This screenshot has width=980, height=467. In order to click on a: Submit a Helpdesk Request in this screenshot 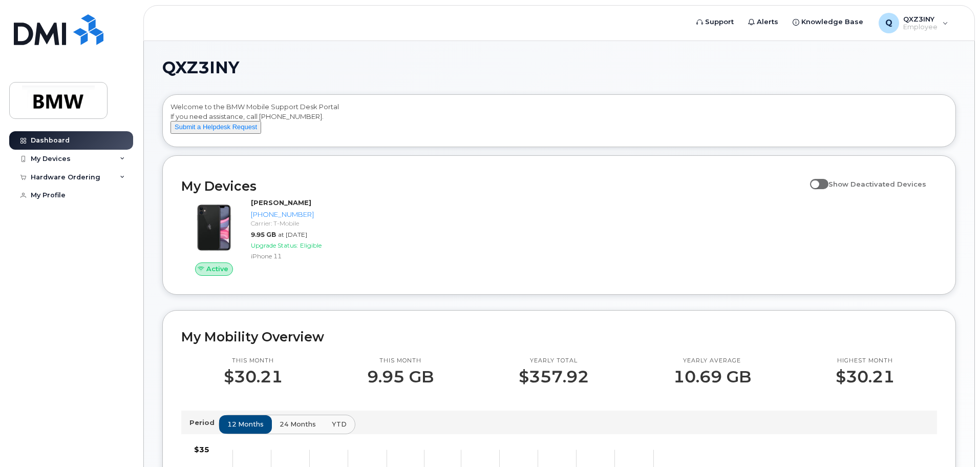, I will do `click(216, 126)`.